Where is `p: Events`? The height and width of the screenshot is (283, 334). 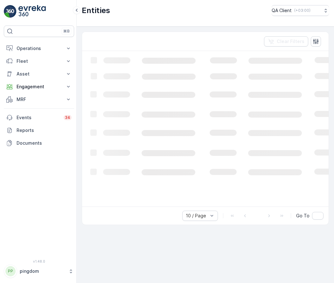
p: Events is located at coordinates (38, 117).